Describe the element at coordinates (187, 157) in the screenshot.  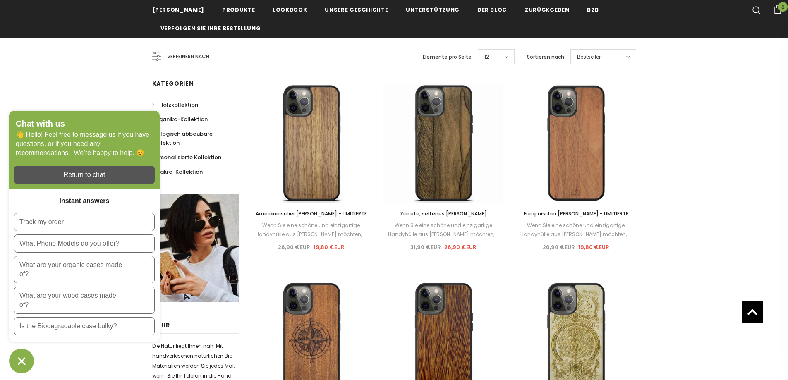
I see `a: Personalisierte Kollektion` at that location.